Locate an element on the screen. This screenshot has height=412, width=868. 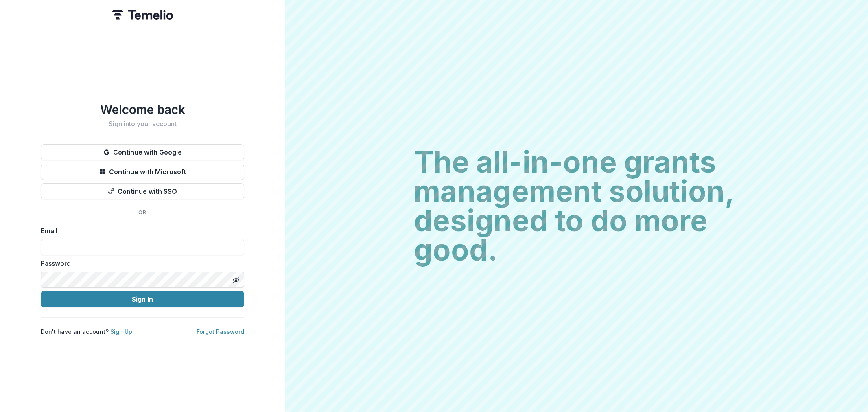
h2: Sign into your account is located at coordinates (142, 124).